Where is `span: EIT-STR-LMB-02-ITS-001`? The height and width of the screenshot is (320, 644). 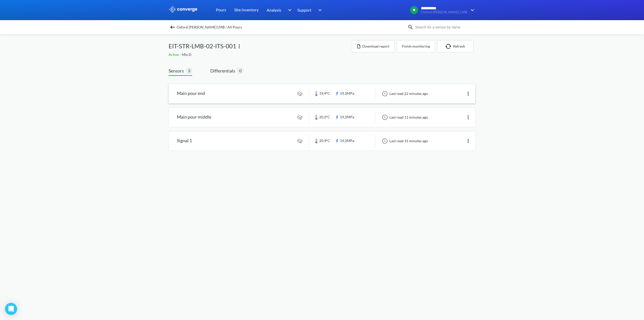
span: EIT-STR-LMB-02-ITS-001 is located at coordinates (202, 46).